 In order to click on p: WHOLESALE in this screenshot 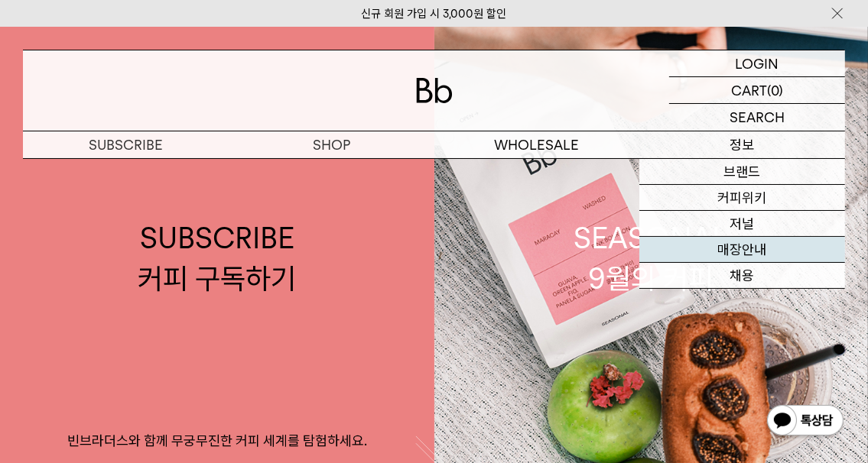, I will do `click(537, 144)`.